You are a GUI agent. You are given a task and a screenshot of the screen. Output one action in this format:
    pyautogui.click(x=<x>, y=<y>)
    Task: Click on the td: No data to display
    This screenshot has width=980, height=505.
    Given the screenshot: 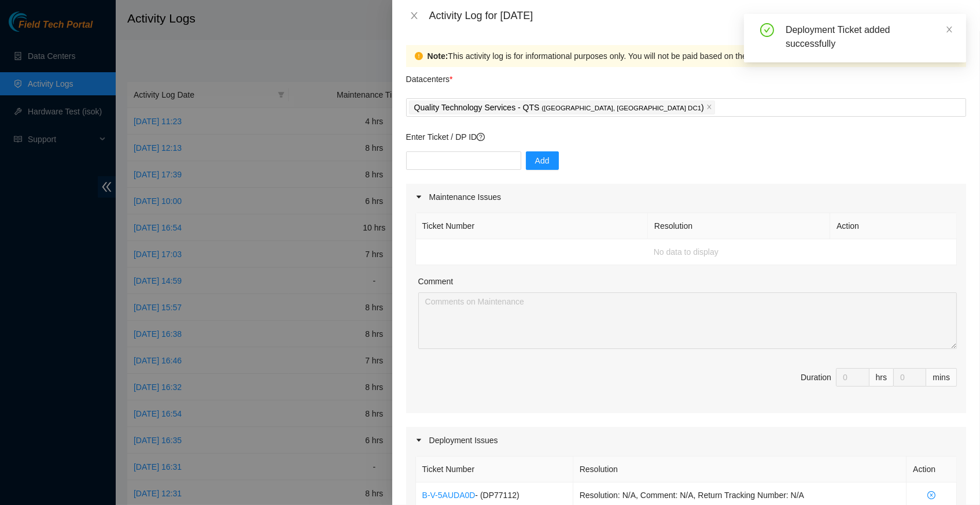 What is the action you would take?
    pyautogui.click(x=686, y=252)
    